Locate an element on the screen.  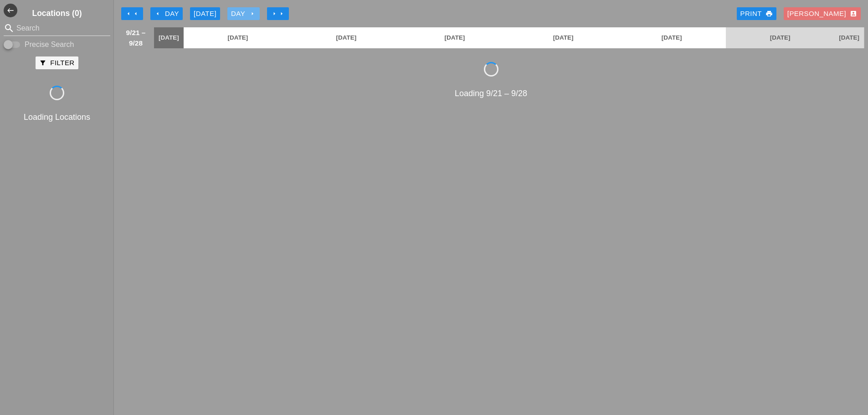
input: Search is located at coordinates (57, 28).